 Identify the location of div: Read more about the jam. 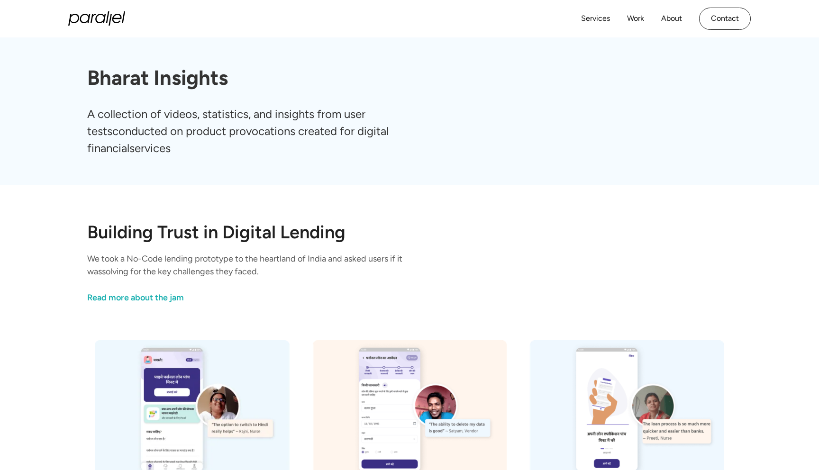
(135, 297).